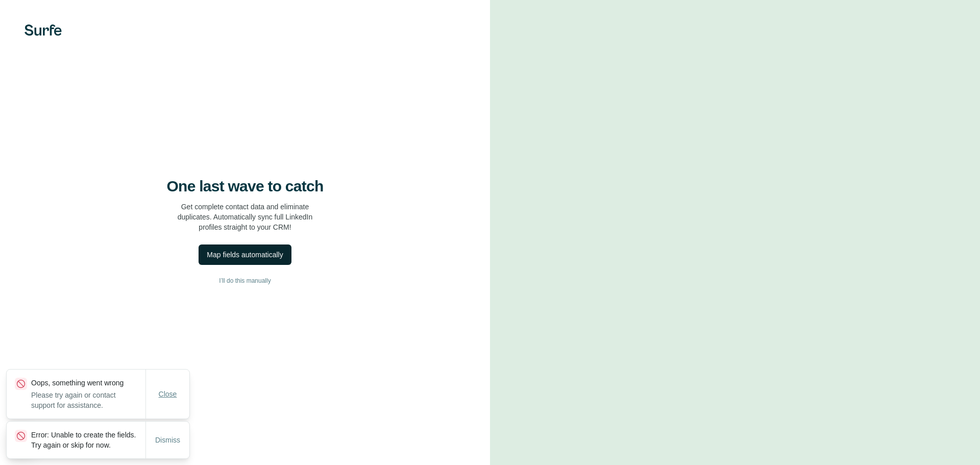  Describe the element at coordinates (89, 440) in the screenshot. I see `p: Error: Unable to create the fields. Try again or skip for now.` at that location.